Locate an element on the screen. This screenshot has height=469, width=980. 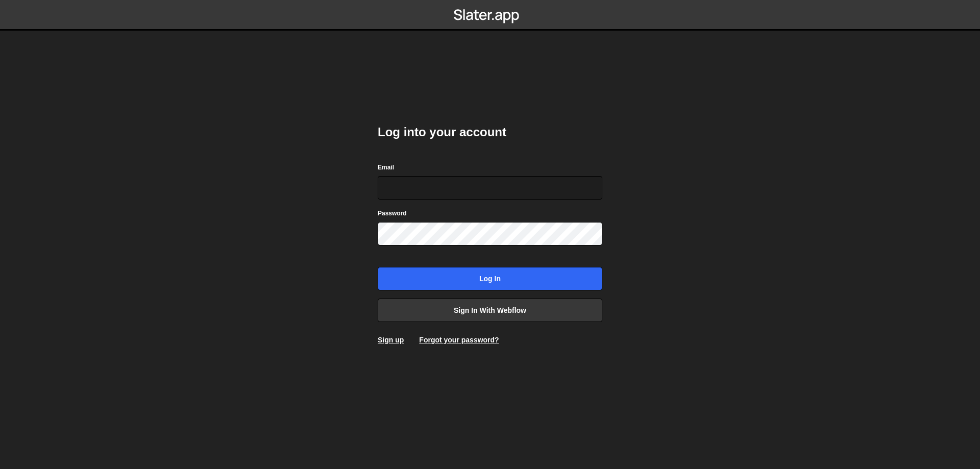
label: Email is located at coordinates (386, 167).